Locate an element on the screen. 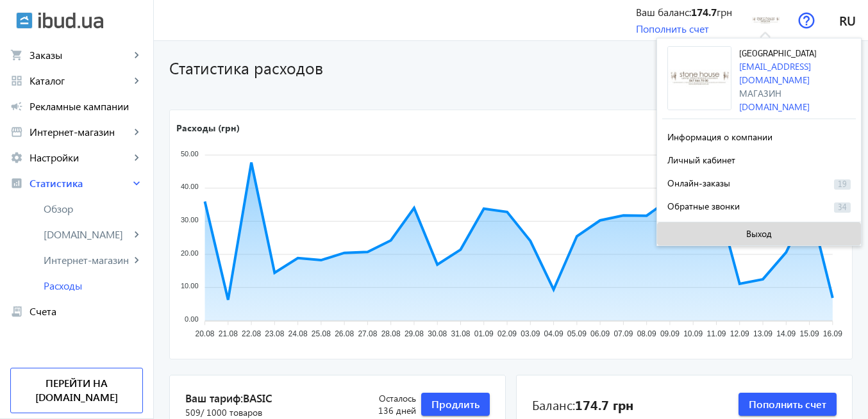  tspan: 20.08 is located at coordinates (205, 335).